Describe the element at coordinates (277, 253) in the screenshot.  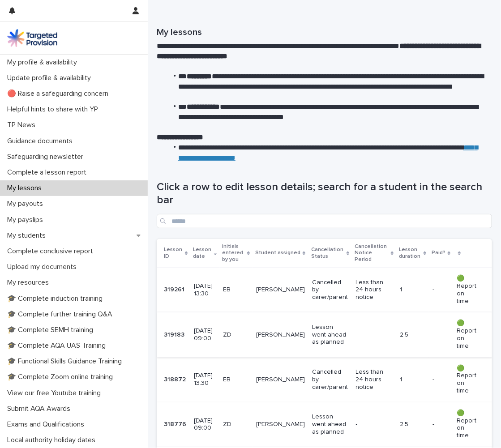
I see `p: Student assigned` at that location.